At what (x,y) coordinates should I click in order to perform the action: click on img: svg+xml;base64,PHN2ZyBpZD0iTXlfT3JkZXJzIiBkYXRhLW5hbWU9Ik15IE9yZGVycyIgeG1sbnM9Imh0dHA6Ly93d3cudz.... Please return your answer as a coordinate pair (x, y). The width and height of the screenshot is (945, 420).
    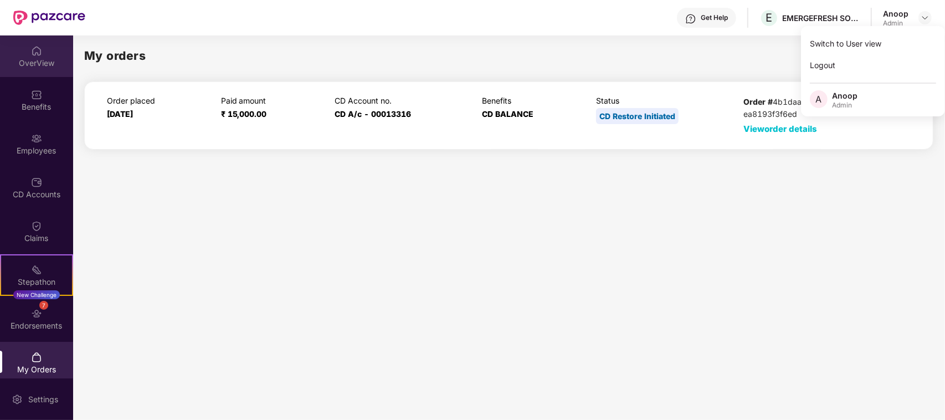
    Looking at the image, I should click on (37, 357).